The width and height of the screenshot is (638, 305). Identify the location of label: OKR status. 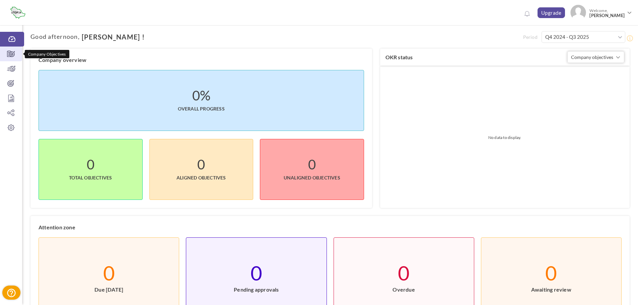
(399, 57).